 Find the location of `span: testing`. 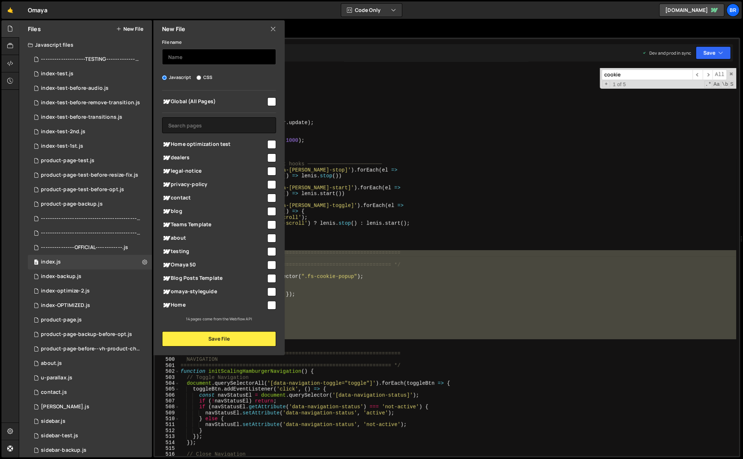

span: testing is located at coordinates (214, 252).